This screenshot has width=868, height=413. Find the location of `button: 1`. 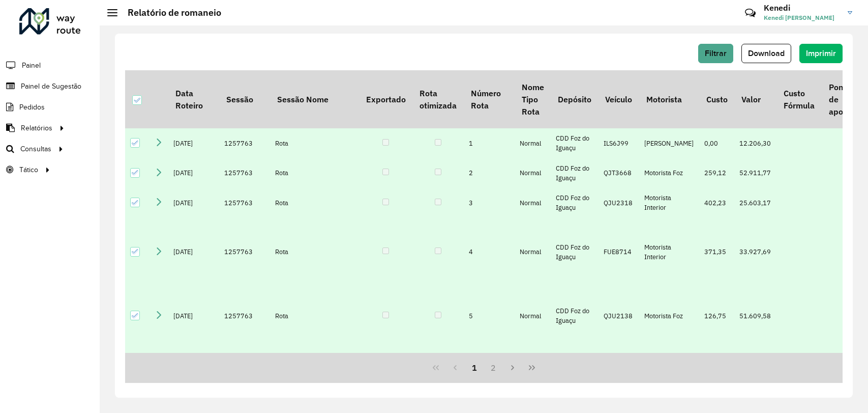

button: 1 is located at coordinates (475, 368).